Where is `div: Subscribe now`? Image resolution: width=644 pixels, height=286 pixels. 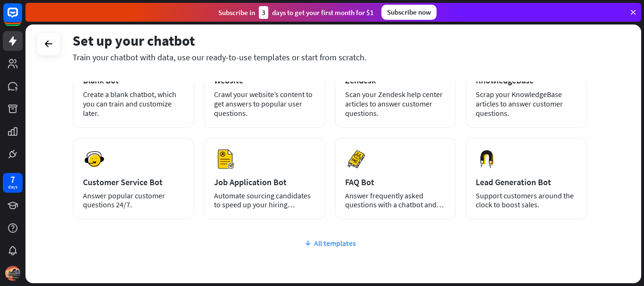
div: Subscribe now is located at coordinates (409, 12).